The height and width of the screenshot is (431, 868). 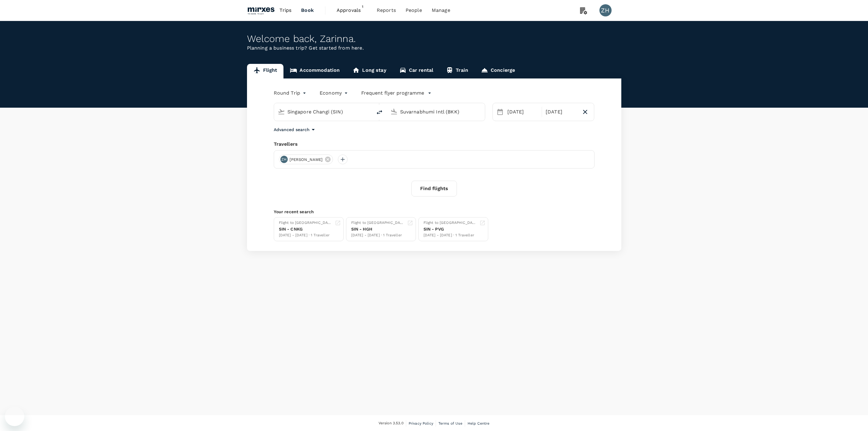 I want to click on span: Version 3.53.0, so click(x=391, y=423).